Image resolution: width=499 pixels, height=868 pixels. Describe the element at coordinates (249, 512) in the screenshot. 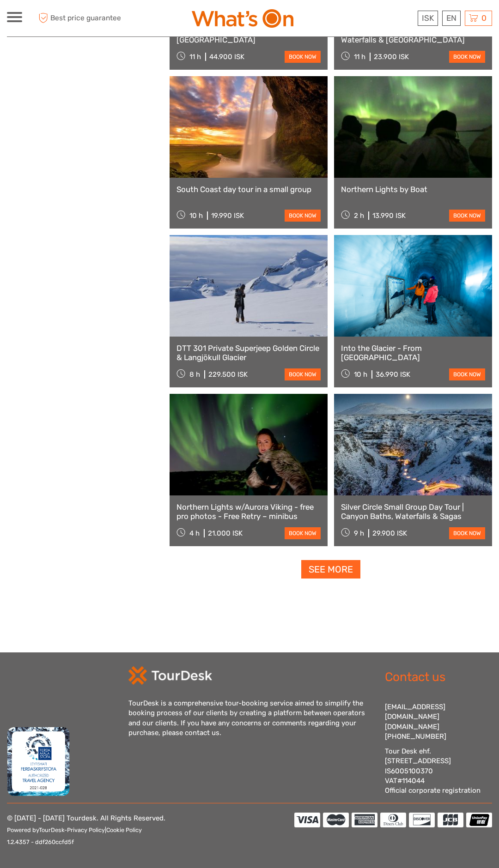

I see `a: Northern Lights w/Aurora Viking - free pro photos - Free Retry – minibus` at that location.